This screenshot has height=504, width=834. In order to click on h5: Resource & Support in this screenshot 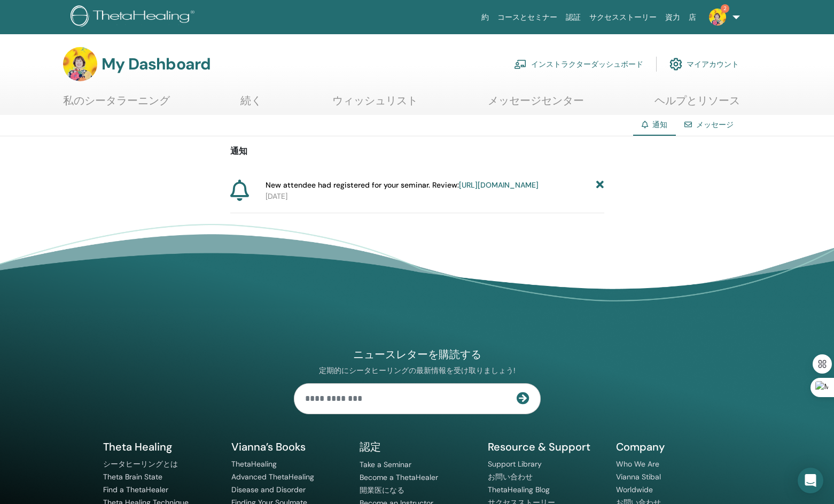, I will do `click(546, 447)`.